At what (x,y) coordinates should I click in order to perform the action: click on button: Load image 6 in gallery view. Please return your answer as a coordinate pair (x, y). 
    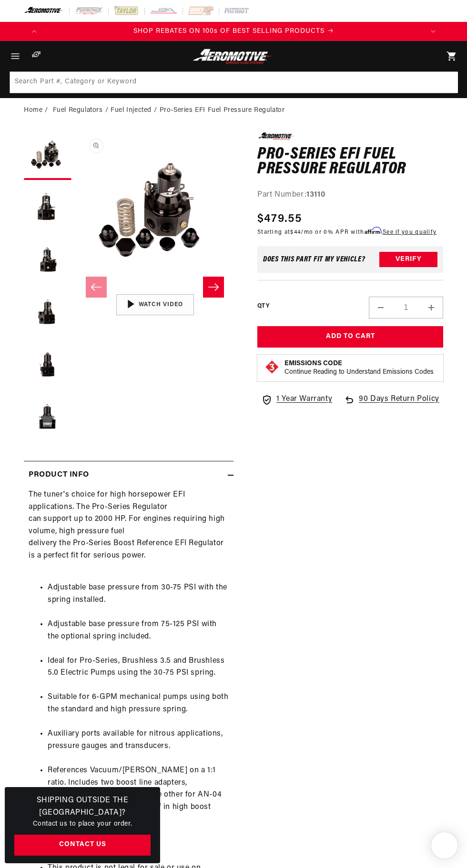
    Looking at the image, I should click on (47, 418).